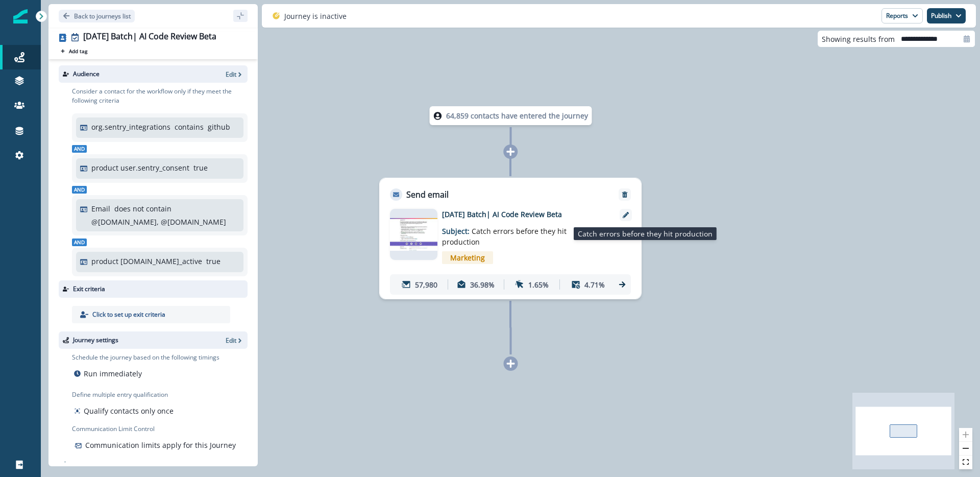 Image resolution: width=980 pixels, height=477 pixels. Describe the element at coordinates (539, 284) in the screenshot. I see `p: 1.65%` at that location.